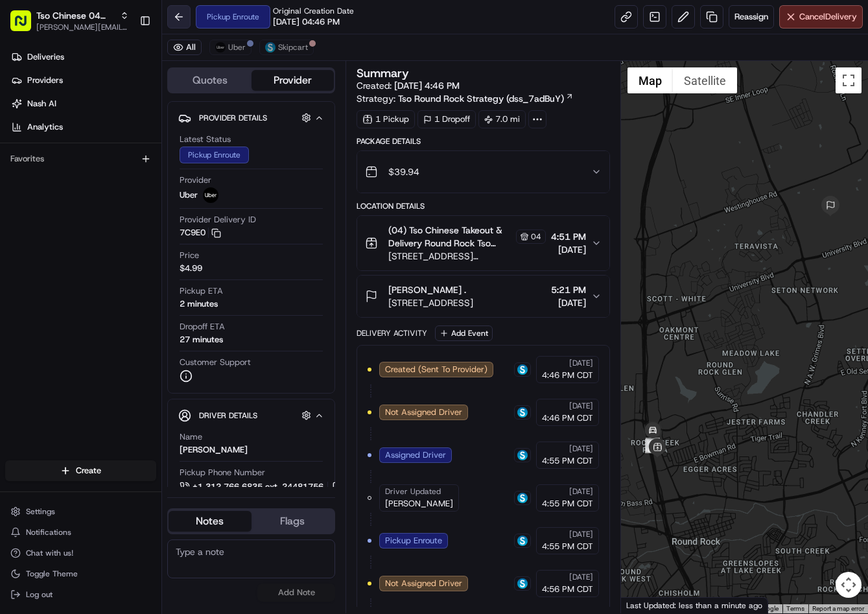  Describe the element at coordinates (838, 608) in the screenshot. I see `a: Report a map error` at that location.